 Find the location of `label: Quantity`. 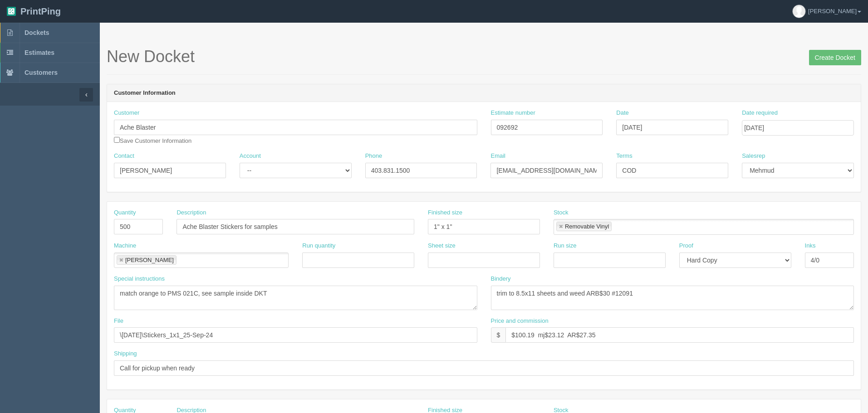

label: Quantity is located at coordinates (125, 213).